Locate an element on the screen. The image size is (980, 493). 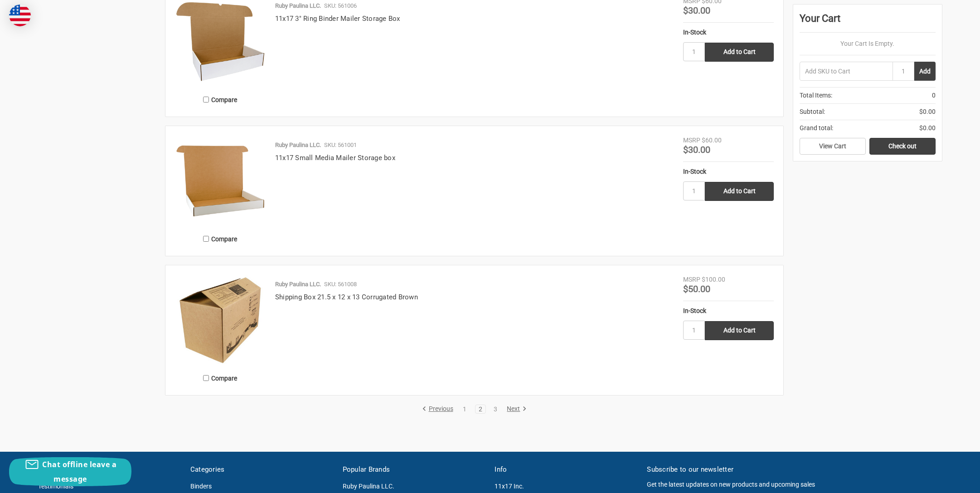
a: 2 is located at coordinates (481, 410).